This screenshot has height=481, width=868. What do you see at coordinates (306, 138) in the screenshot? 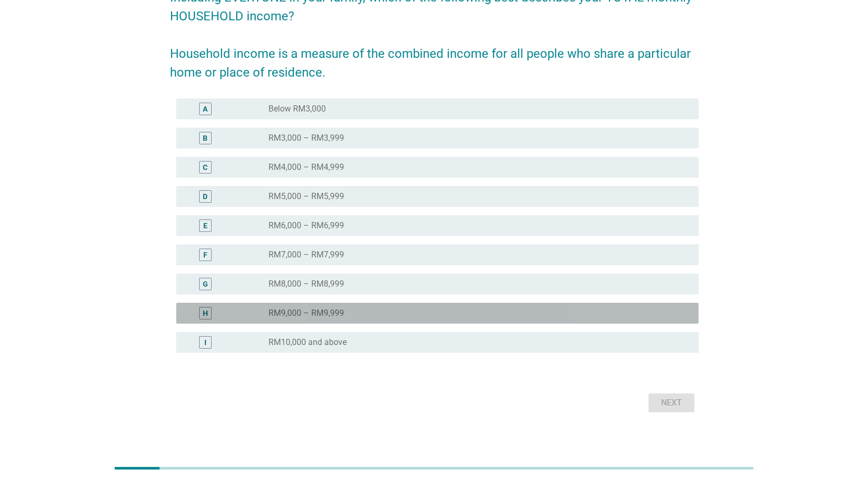
I see `label: RM3,000 – RM3,999` at bounding box center [306, 138].